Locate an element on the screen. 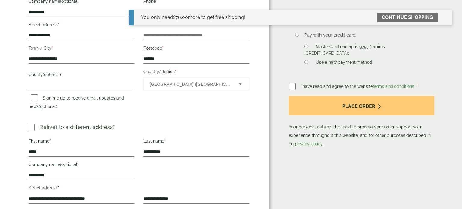 The height and width of the screenshot is (209, 462). button: Place order is located at coordinates (362, 106).